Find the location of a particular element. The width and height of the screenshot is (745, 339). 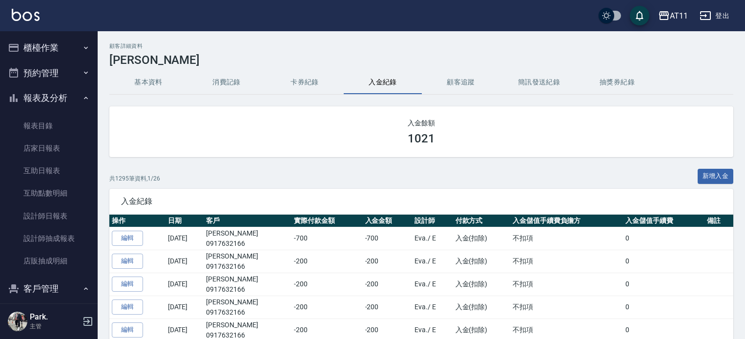

a: 報表目錄 is located at coordinates (49, 126).